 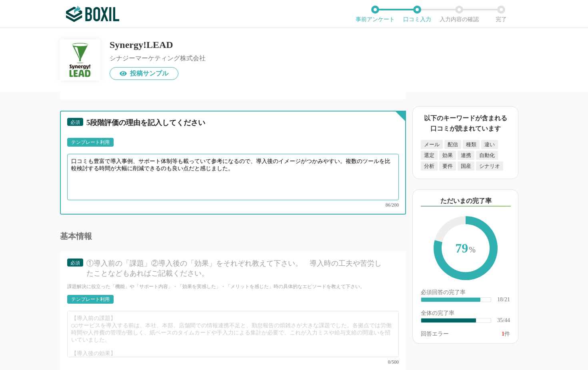 What do you see at coordinates (504, 321) in the screenshot?
I see `div: 35/44` at bounding box center [504, 321].